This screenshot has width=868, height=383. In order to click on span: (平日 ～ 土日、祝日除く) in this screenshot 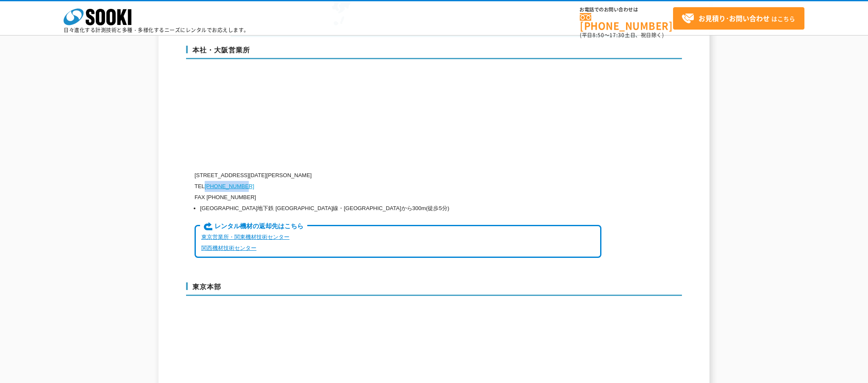, I will do `click(622, 35)`.